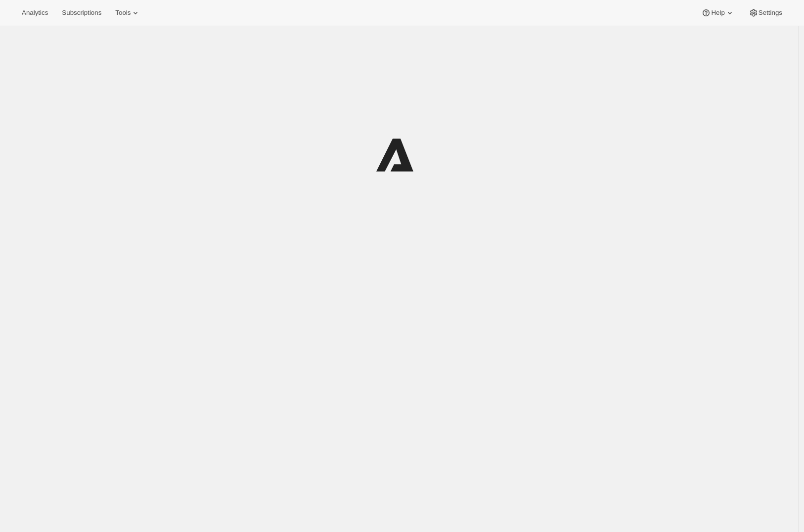 This screenshot has width=804, height=532. Describe the element at coordinates (81, 13) in the screenshot. I see `button: Subscriptions` at that location.